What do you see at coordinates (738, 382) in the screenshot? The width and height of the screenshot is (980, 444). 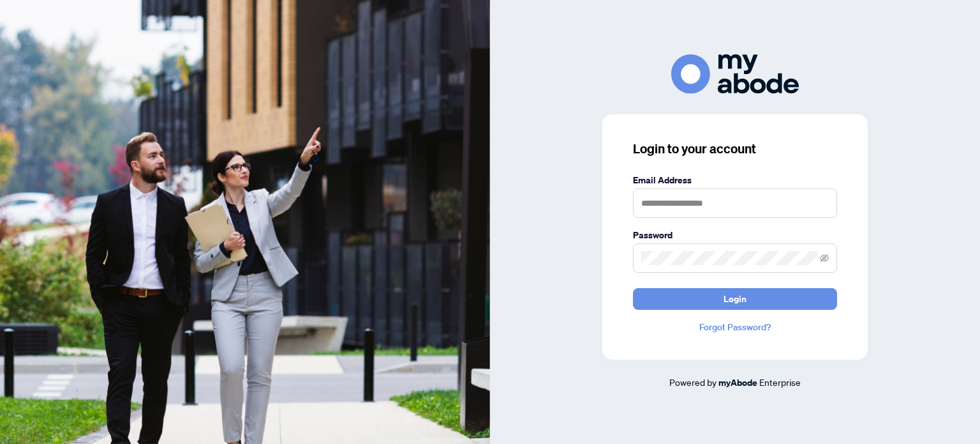 I see `a: myAbode` at bounding box center [738, 382].